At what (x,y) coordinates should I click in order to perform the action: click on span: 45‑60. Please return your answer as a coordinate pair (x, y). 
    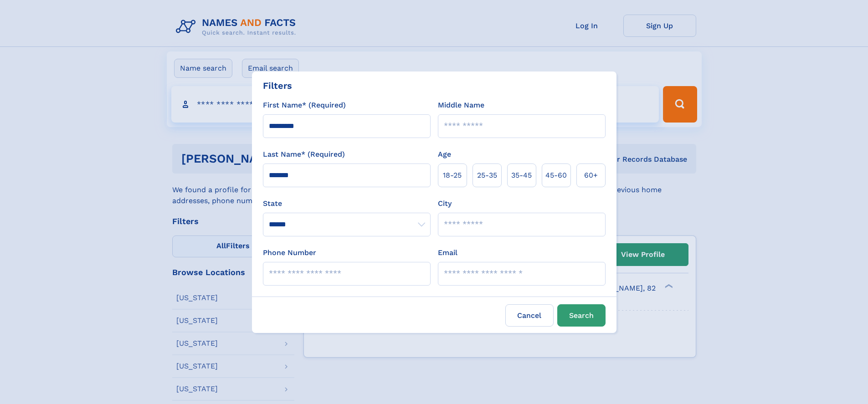
    Looking at the image, I should click on (556, 176).